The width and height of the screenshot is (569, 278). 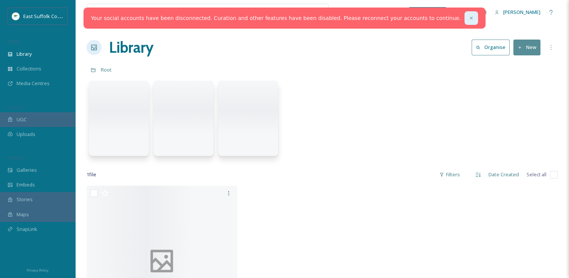 What do you see at coordinates (21, 119) in the screenshot?
I see `span: UGC` at bounding box center [21, 119].